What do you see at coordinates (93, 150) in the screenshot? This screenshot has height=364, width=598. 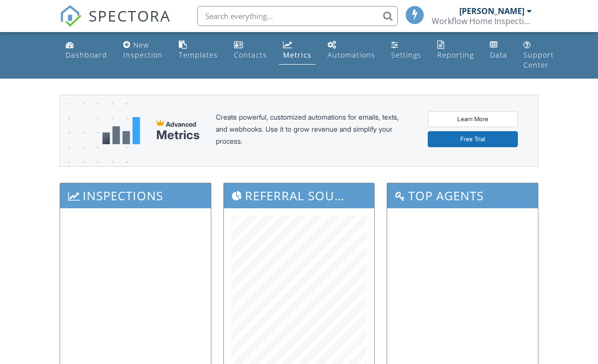 I see `img: advanced-banner-bg-f6ff0eecfa0ee76150a1dea9fec4b49f333892f74bc19f1b897a312d7a1b2ff3.png` at bounding box center [93, 150].